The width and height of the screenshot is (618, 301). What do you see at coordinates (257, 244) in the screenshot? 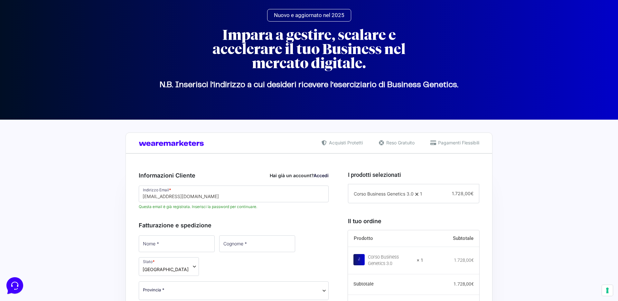
I see `input: Cognome *` at bounding box center [257, 244].